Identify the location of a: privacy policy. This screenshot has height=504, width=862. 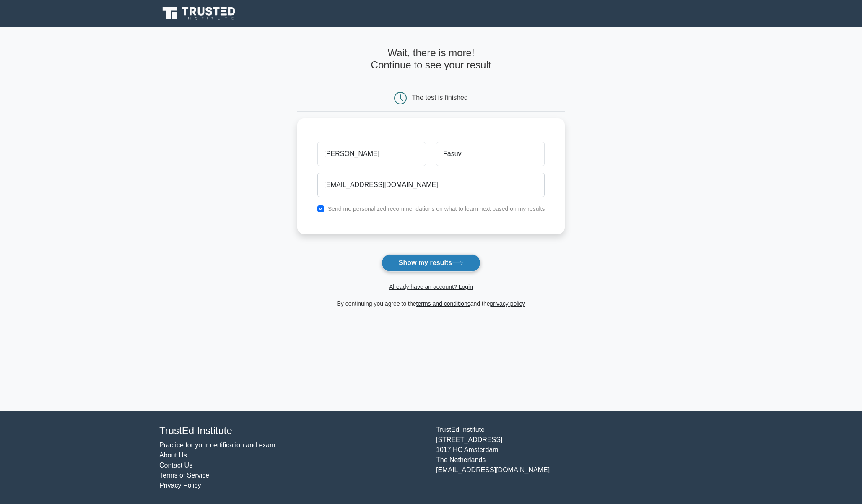
(508, 304).